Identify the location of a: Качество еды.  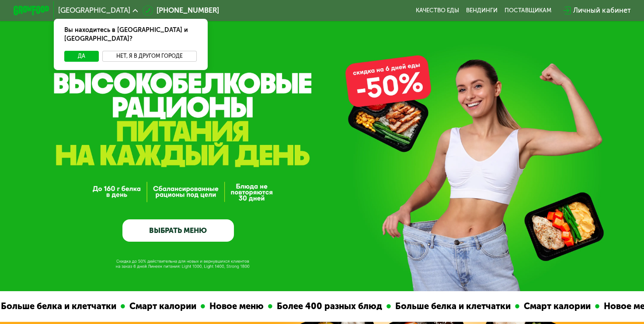
(437, 11).